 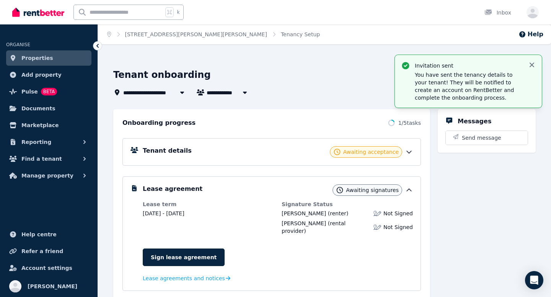 I want to click on a: PulseBETA, so click(x=49, y=92).